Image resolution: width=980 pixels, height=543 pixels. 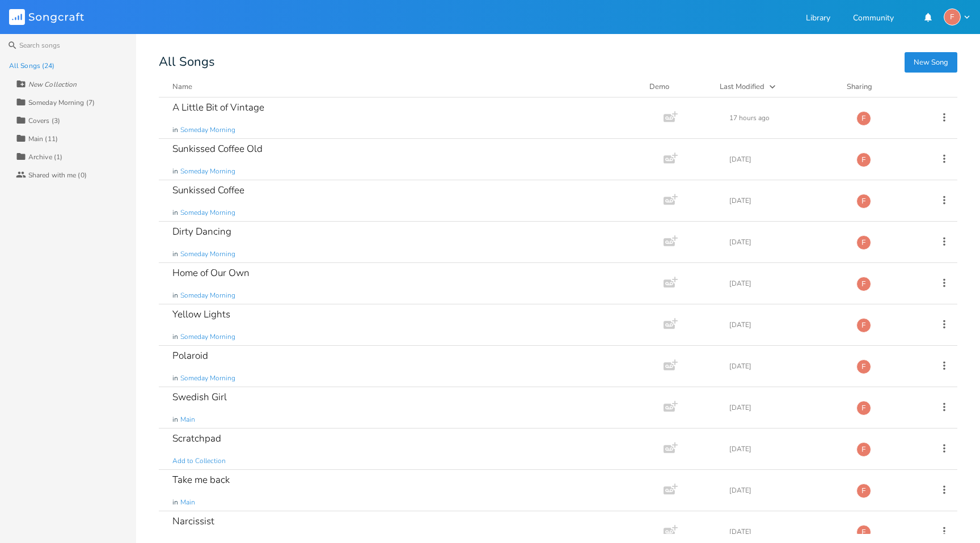 What do you see at coordinates (404, 87) in the screenshot?
I see `button: Name` at bounding box center [404, 87].